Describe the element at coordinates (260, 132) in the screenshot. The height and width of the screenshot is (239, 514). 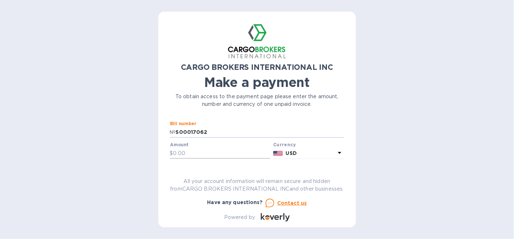
I see `input: Enter bill number` at that location.